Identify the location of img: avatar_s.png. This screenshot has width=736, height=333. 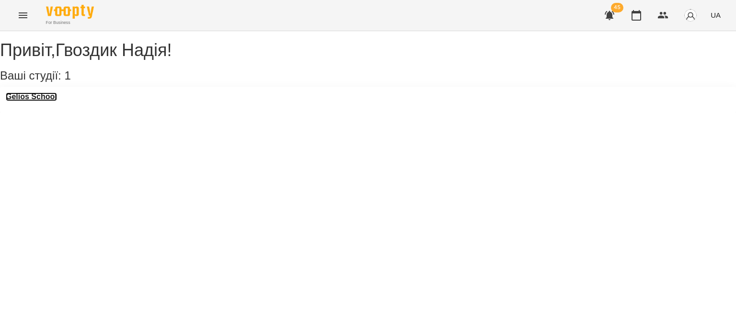
(690, 15).